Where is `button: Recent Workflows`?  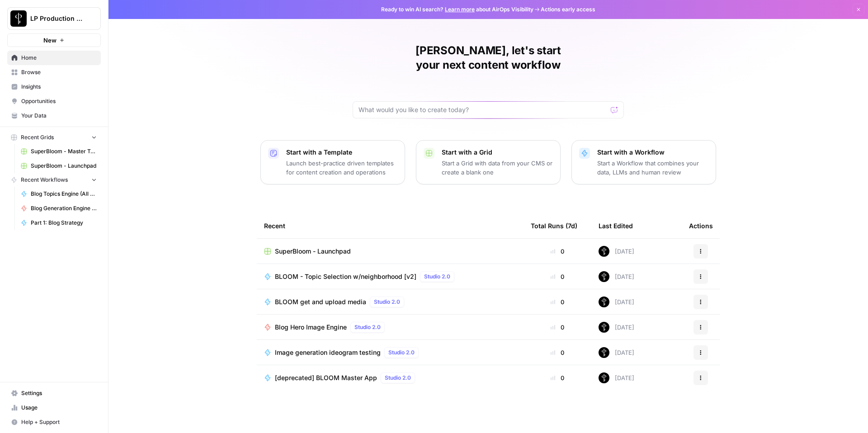 button: Recent Workflows is located at coordinates (53, 180).